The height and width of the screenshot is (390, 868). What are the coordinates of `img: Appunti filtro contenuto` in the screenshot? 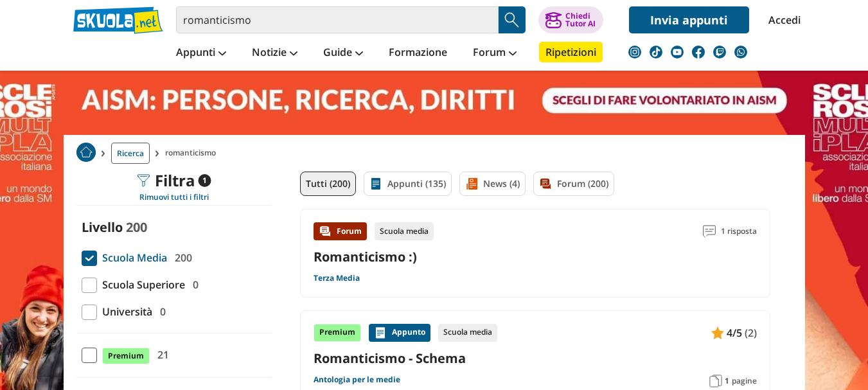 It's located at (376, 184).